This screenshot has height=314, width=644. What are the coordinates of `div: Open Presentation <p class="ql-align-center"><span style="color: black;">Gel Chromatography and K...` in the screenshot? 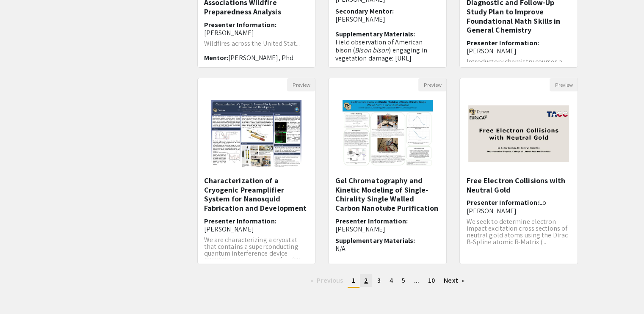 It's located at (387, 171).